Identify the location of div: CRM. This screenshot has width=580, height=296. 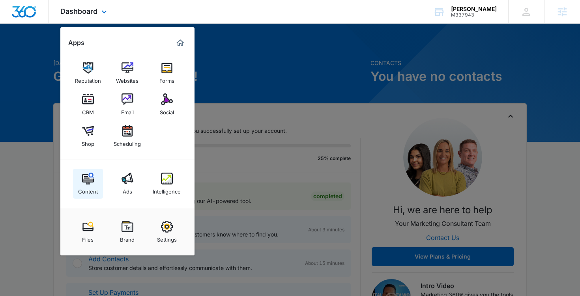
(88, 110).